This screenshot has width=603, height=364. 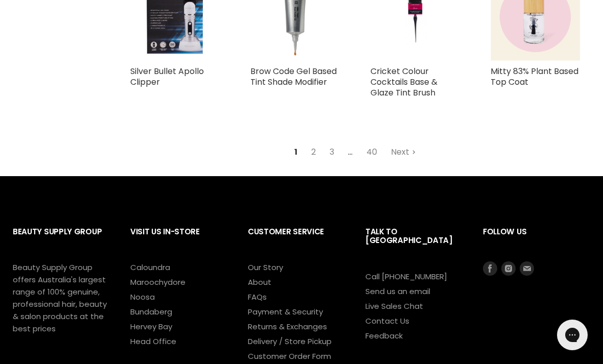 I want to click on a: FAQs, so click(x=257, y=296).